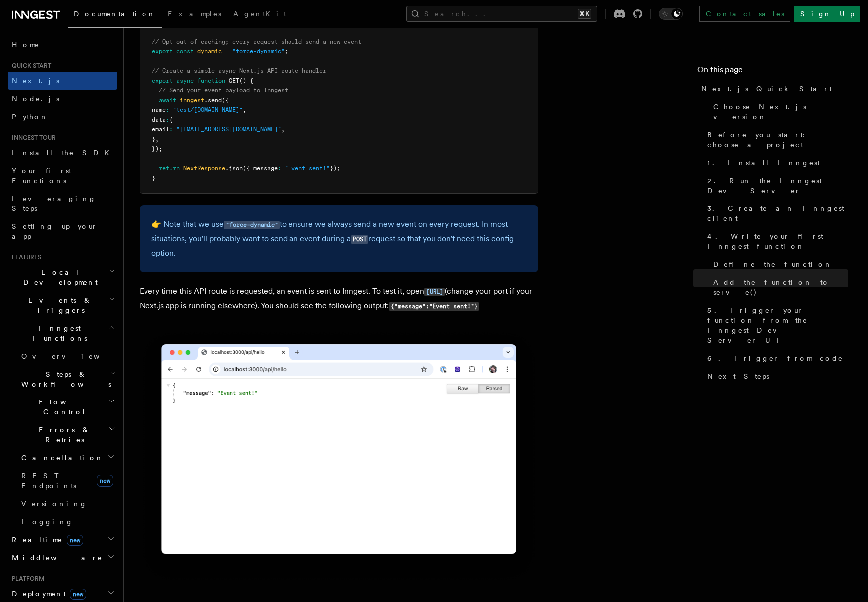  Describe the element at coordinates (775, 325) in the screenshot. I see `a: 5. Trigger your function from the Inngest Dev Server UI` at that location.